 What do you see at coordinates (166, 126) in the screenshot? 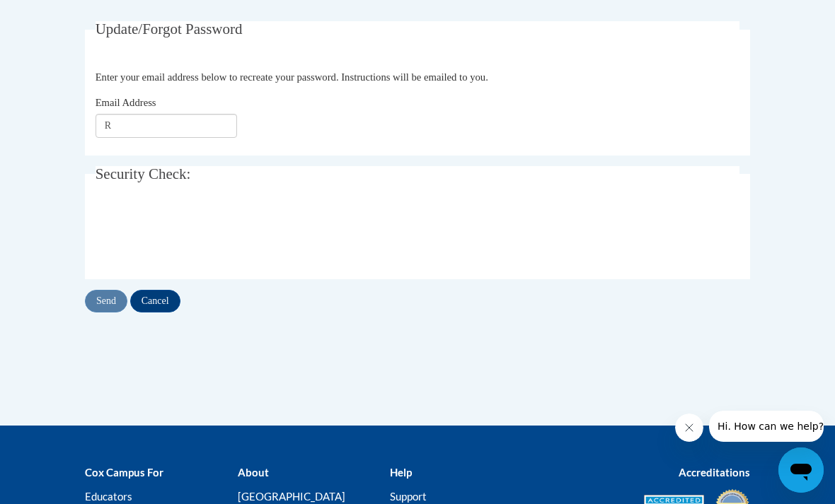
I see `input: Email` at bounding box center [166, 126].